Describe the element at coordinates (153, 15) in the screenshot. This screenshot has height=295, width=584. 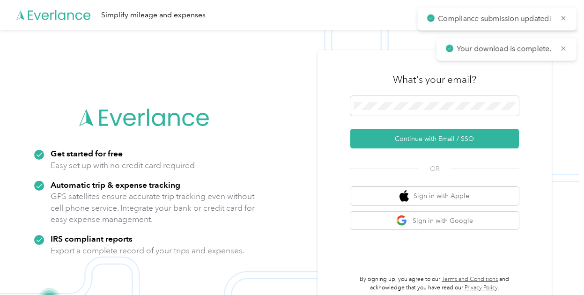
I see `div: Simplify mileage and expenses` at that location.